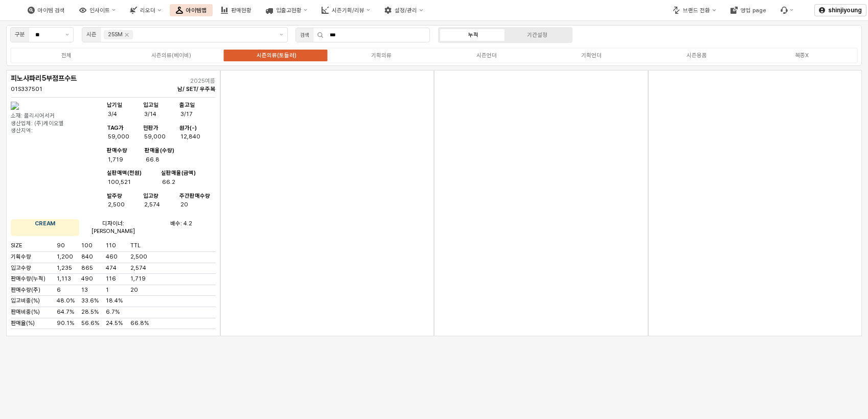 This screenshot has width=868, height=419. I want to click on div: 검색, so click(305, 35).